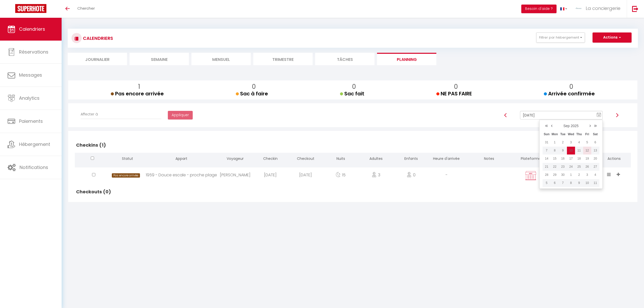 Image resolution: width=644 pixels, height=308 pixels. What do you see at coordinates (86, 8) in the screenshot?
I see `span: Chercher` at bounding box center [86, 8].